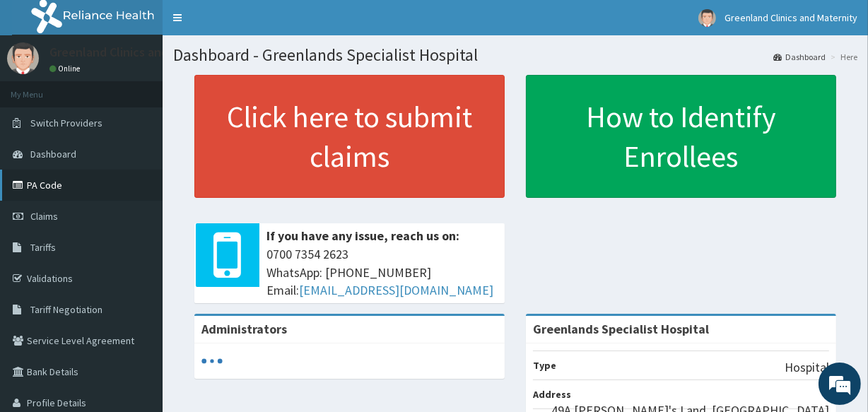 Image resolution: width=868 pixels, height=412 pixels. What do you see at coordinates (66, 69) in the screenshot?
I see `a: Online` at bounding box center [66, 69].